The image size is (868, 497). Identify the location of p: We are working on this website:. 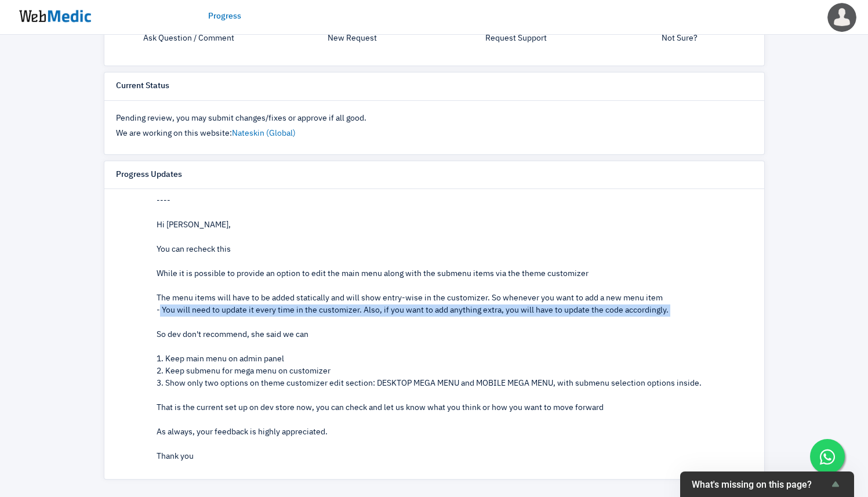
(434, 134).